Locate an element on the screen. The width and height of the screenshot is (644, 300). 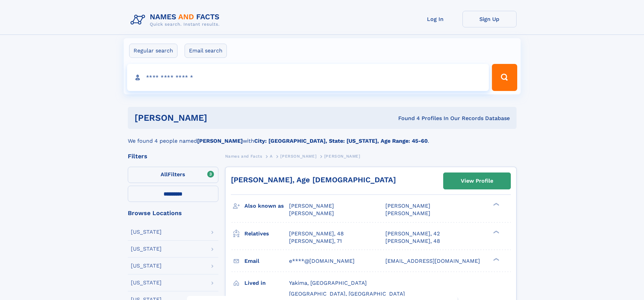
button: Search Button is located at coordinates (504, 77).